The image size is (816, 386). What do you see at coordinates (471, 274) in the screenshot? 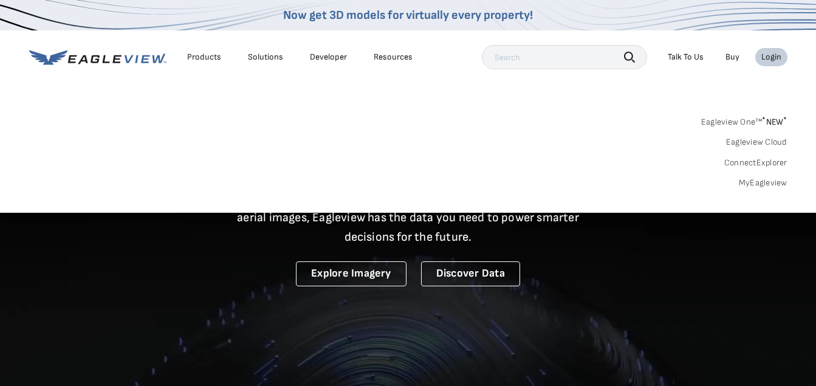
I see `a: Discover Data` at bounding box center [471, 274].